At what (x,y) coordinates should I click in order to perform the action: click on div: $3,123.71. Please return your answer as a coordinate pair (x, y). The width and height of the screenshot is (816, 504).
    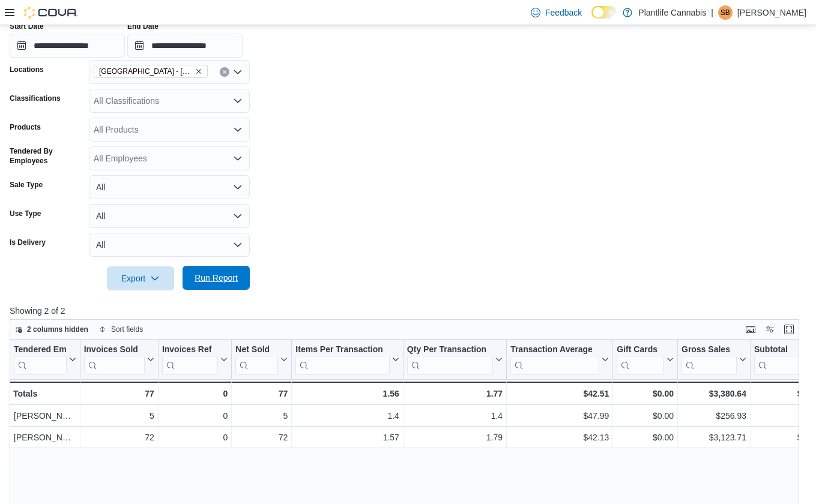
    Looking at the image, I should click on (714, 438).